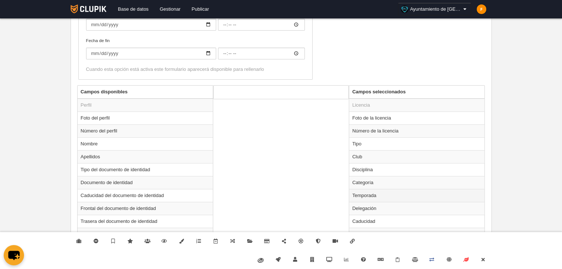 The image size is (562, 269). I want to click on td: Caducidad, so click(417, 221).